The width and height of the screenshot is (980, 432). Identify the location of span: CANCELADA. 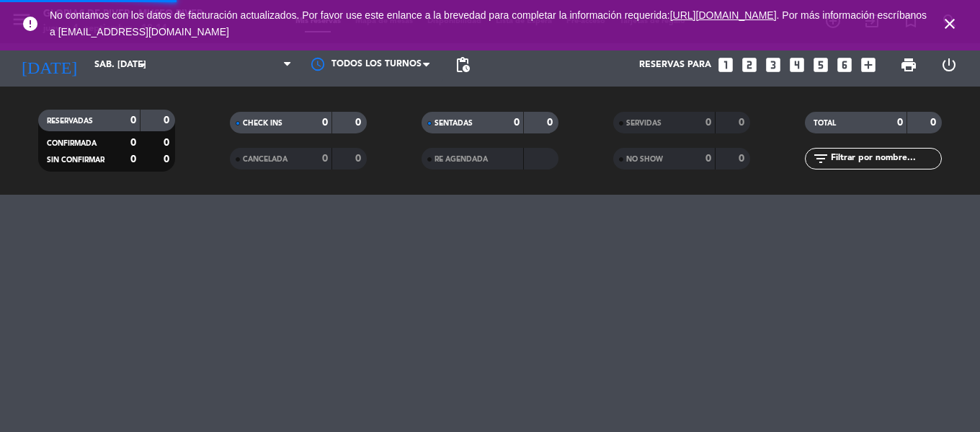
(266, 159).